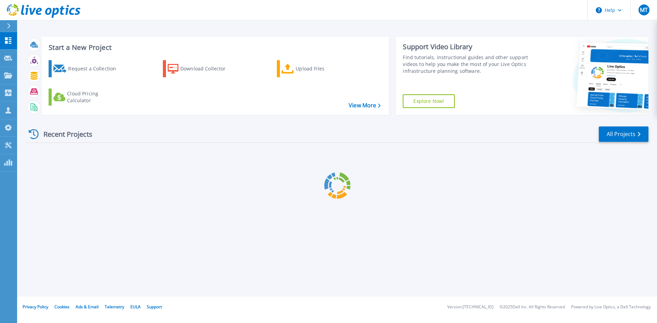 The image size is (657, 323). I want to click on a: Request a Collection, so click(87, 69).